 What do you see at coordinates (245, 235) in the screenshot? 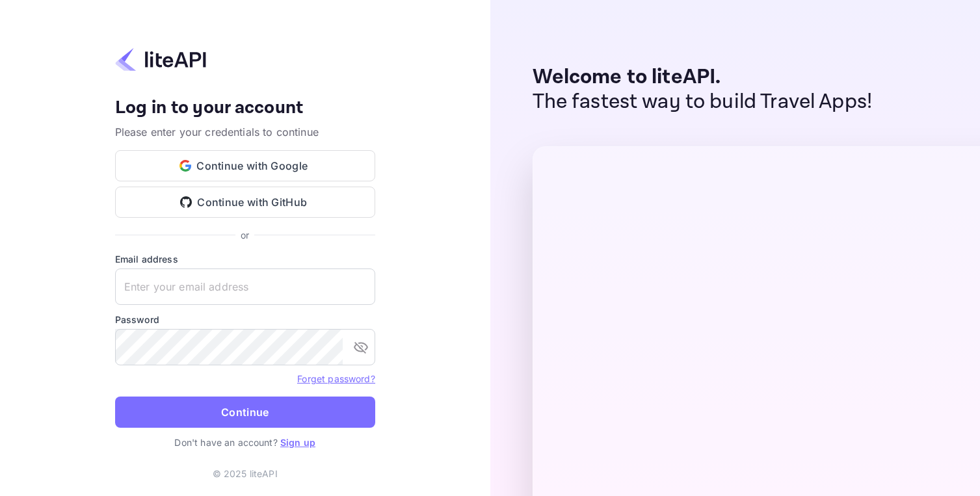
I see `p: or` at bounding box center [245, 235].